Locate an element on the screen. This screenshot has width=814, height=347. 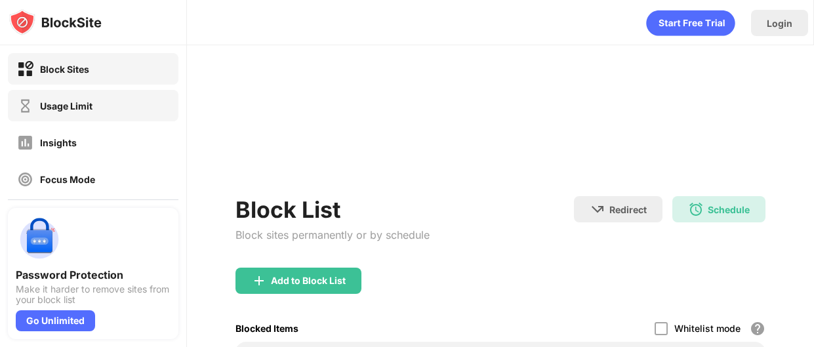
div: Login is located at coordinates (779, 23).